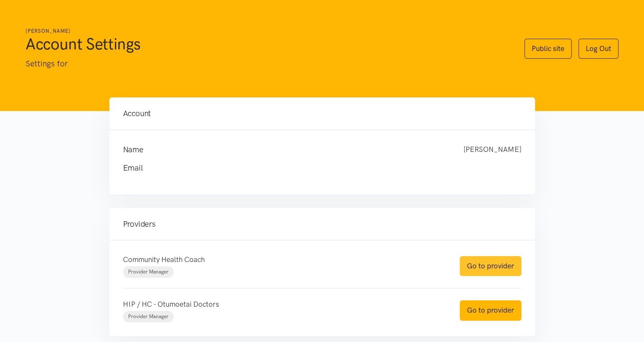 The height and width of the screenshot is (342, 644). Describe the element at coordinates (267, 64) in the screenshot. I see `p: Settings for` at that location.